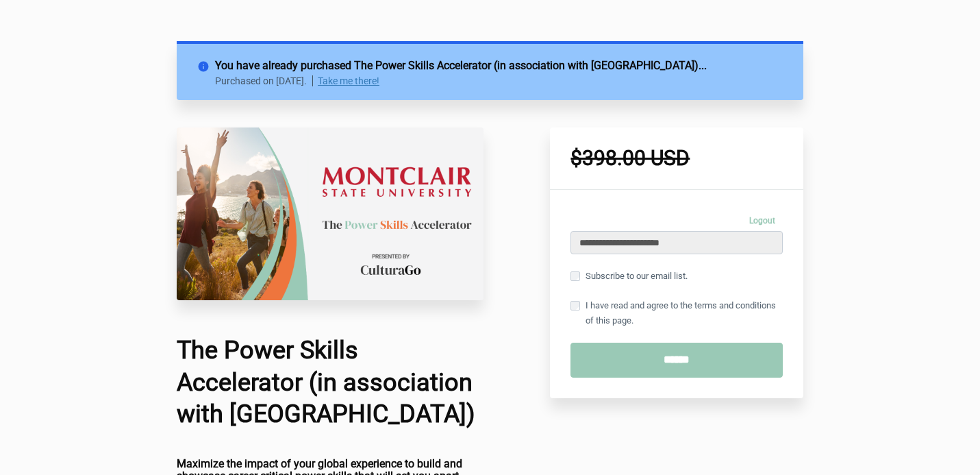 The height and width of the screenshot is (475, 980). Describe the element at coordinates (349, 81) in the screenshot. I see `a: Take me there!` at that location.